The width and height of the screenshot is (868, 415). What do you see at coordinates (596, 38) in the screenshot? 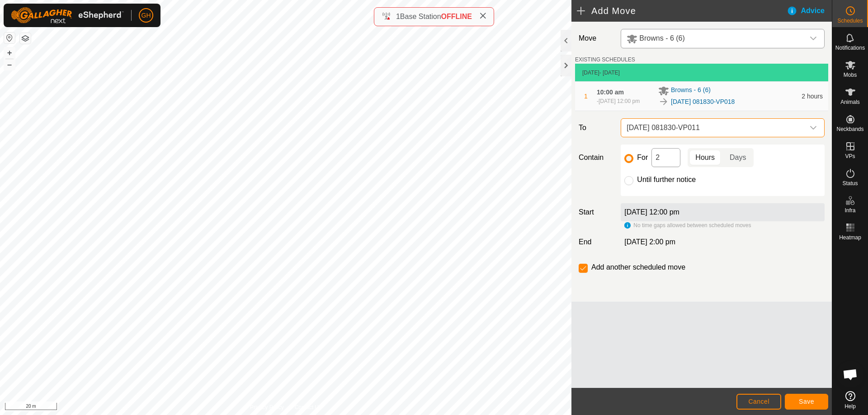
I see `label: Move` at bounding box center [596, 38].